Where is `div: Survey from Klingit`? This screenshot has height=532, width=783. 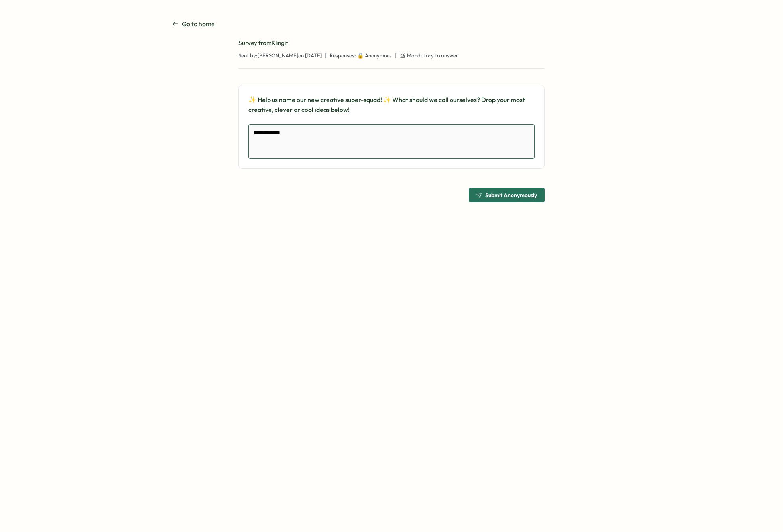 div: Survey from Klingit is located at coordinates (392, 43).